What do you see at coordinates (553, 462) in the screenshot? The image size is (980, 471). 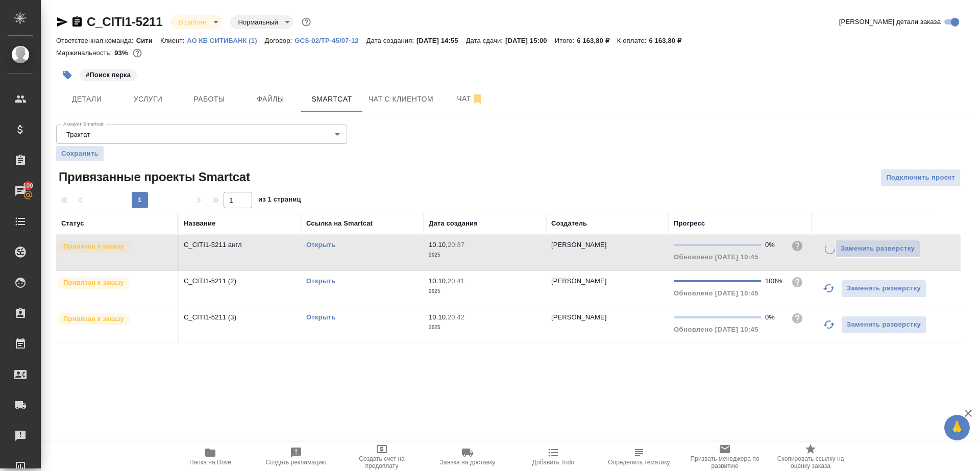 I see `span: Добавить Todo` at bounding box center [553, 462].